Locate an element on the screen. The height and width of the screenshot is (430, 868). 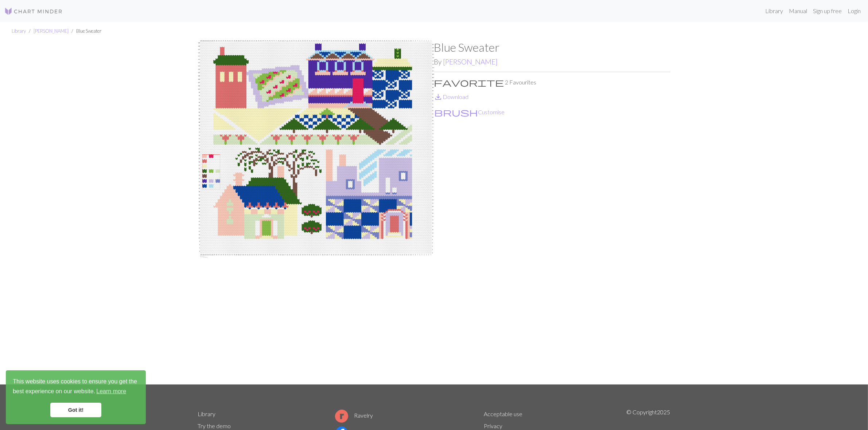
i: Download is located at coordinates (439, 97).